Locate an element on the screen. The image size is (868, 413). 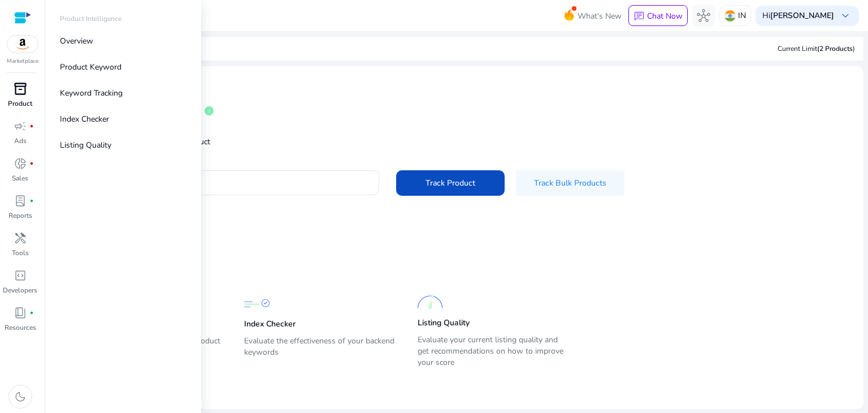
span: campaign is located at coordinates (21, 126).